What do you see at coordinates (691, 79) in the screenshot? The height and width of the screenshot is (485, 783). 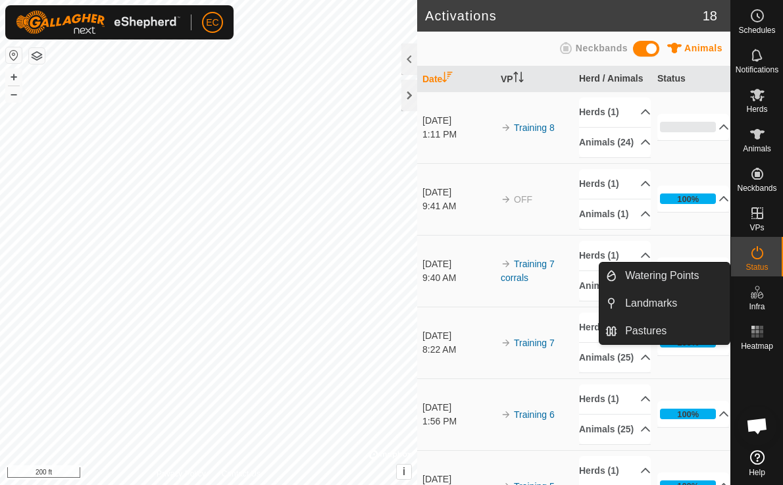 I see `th: Status` at bounding box center [691, 79].